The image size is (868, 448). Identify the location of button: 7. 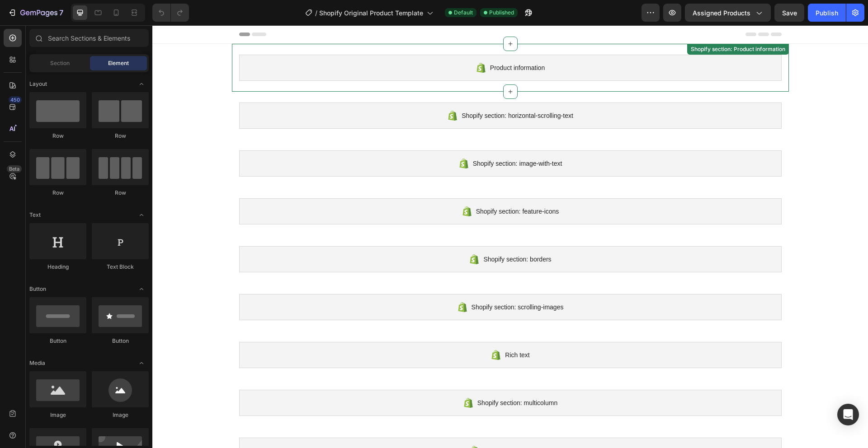
(35, 13).